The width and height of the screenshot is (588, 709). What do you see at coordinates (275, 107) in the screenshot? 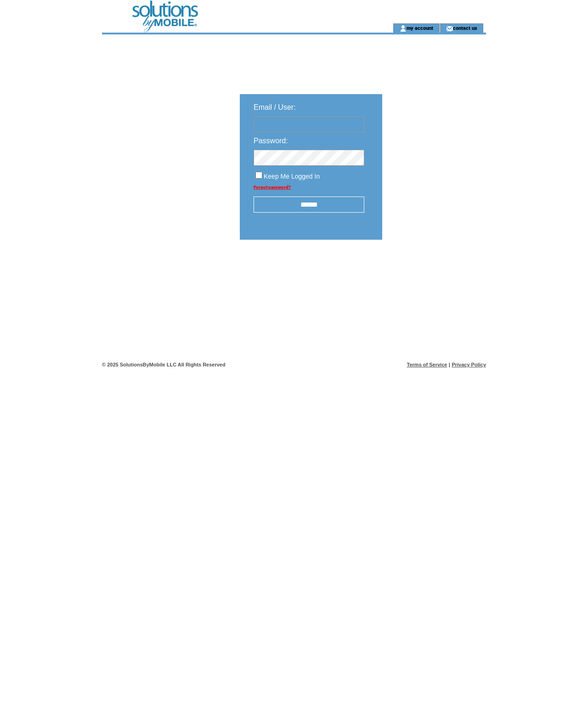
I see `span: Email / User:` at bounding box center [275, 107].